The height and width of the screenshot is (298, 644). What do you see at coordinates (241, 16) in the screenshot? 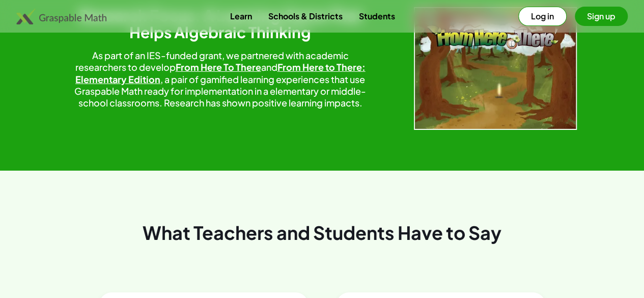
I see `a: Learn` at bounding box center [241, 16].